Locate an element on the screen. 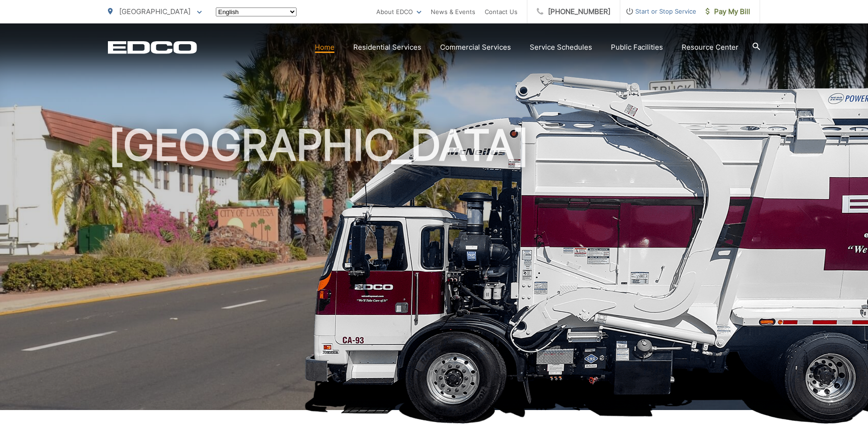  a: Commercial Services is located at coordinates (475, 48).